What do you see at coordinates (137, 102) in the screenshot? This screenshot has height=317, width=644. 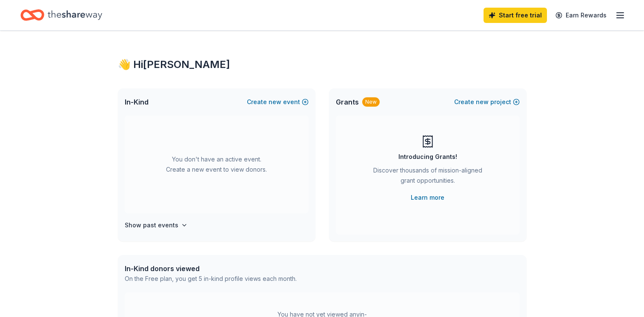 I see `span: In-Kind` at bounding box center [137, 102].